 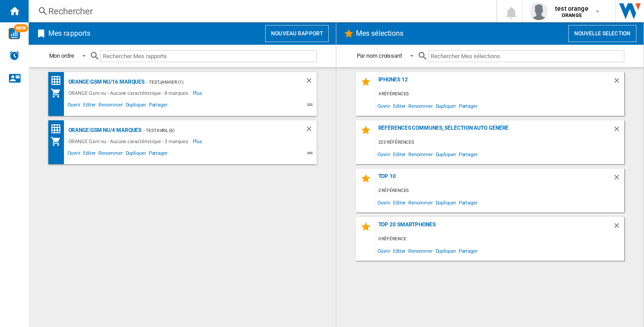 What do you see at coordinates (129, 141) in the screenshot?
I see `div: ORANGE:Gsm nu - Aucune caractéristique - 3 marques` at bounding box center [129, 141].